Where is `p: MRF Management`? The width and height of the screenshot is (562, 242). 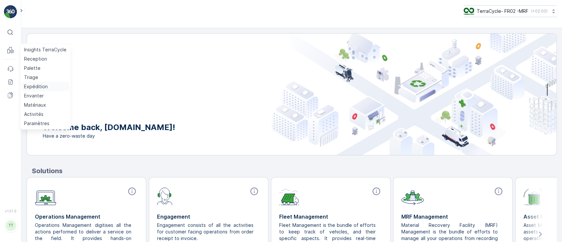 p: MRF Management is located at coordinates (453, 217).